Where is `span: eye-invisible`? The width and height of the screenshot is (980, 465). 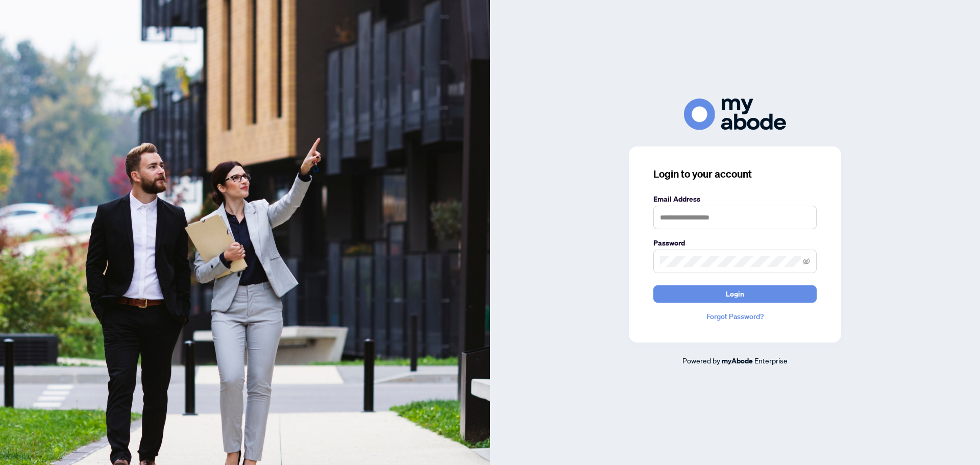
span: eye-invisible is located at coordinates (806, 261).